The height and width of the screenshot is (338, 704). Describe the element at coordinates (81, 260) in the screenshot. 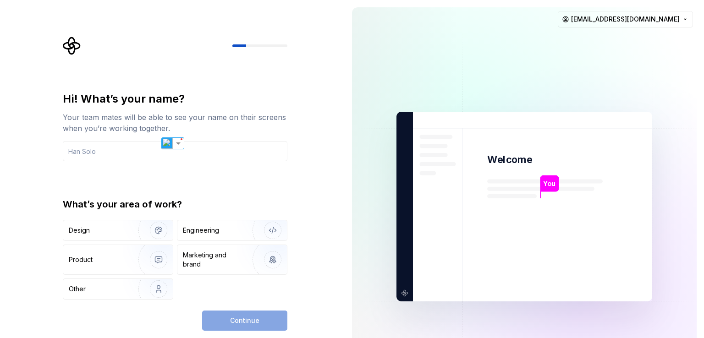

I see `div: Product` at that location.